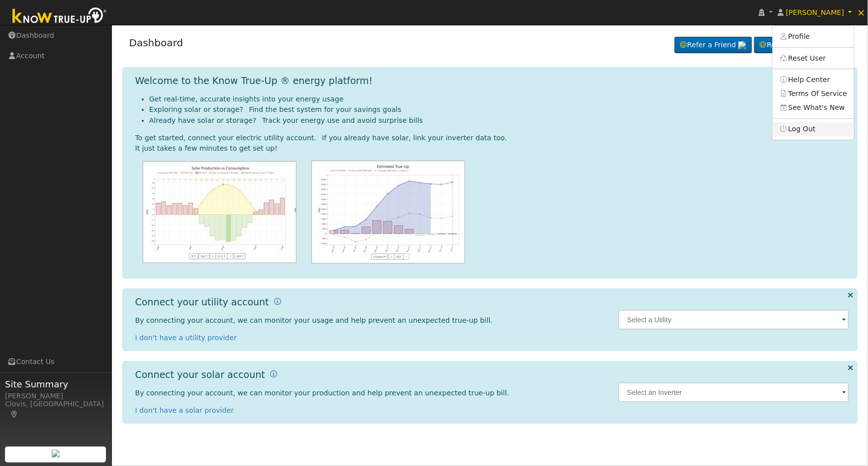 The height and width of the screenshot is (466, 868). Describe the element at coordinates (322, 393) in the screenshot. I see `span: By connecting your account, we can monitor your production and help prevent an unexpected true-up...` at that location.